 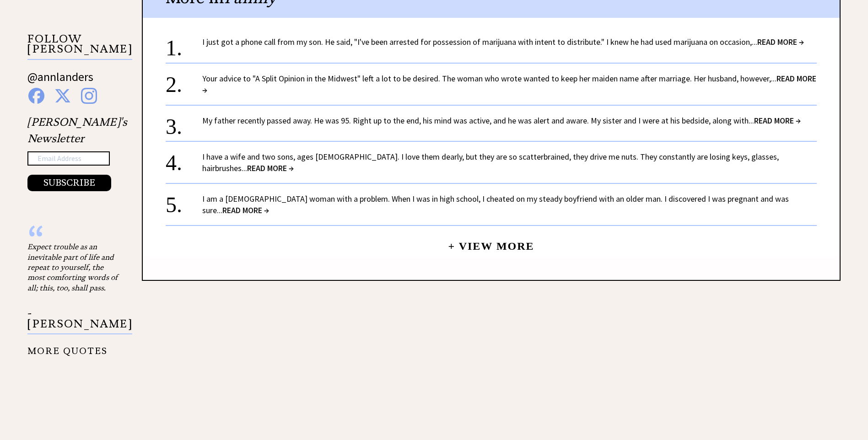 I want to click on a: MORE QUOTES, so click(x=67, y=347).